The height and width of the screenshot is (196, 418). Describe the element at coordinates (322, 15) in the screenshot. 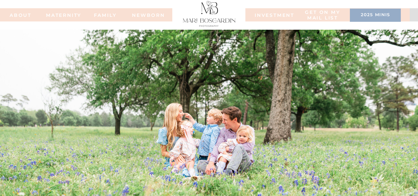

I see `nav: Get on my MAIL list` at that location.